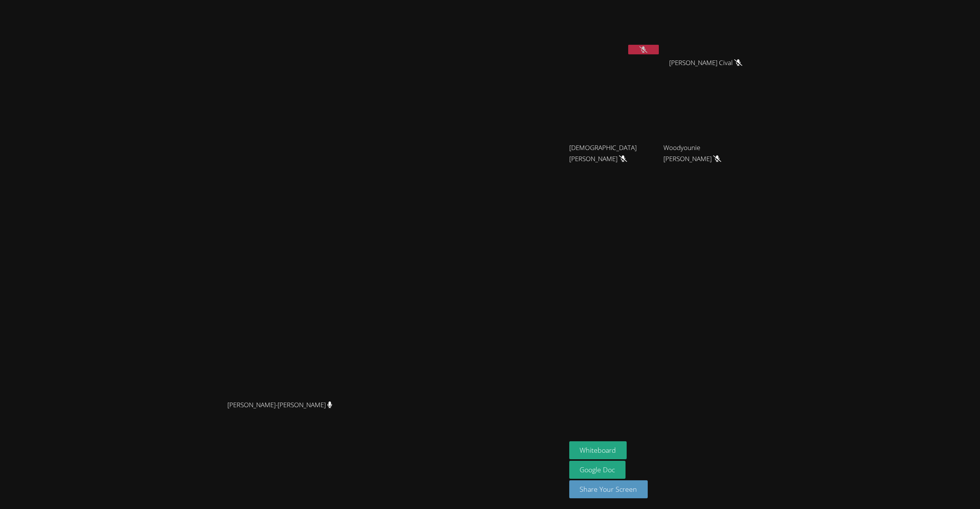 Image resolution: width=980 pixels, height=509 pixels. What do you see at coordinates (609, 490) in the screenshot?
I see `button: Share Your Screen` at bounding box center [609, 490].